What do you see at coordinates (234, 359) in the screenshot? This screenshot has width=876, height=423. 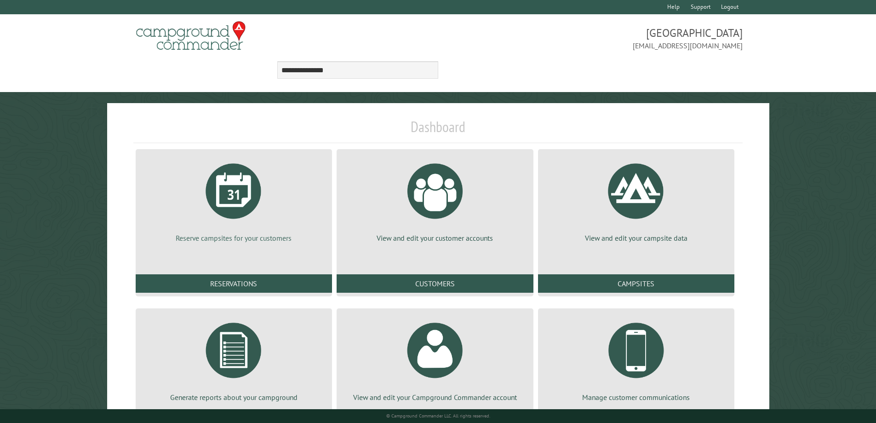 I see `a: Generate reports about your campground` at bounding box center [234, 359].